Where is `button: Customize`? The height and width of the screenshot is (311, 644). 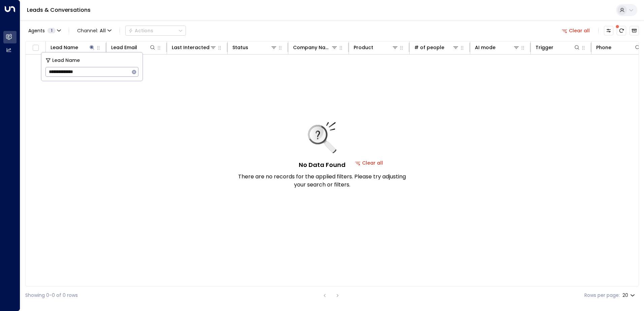
button: Customize is located at coordinates (609, 31).